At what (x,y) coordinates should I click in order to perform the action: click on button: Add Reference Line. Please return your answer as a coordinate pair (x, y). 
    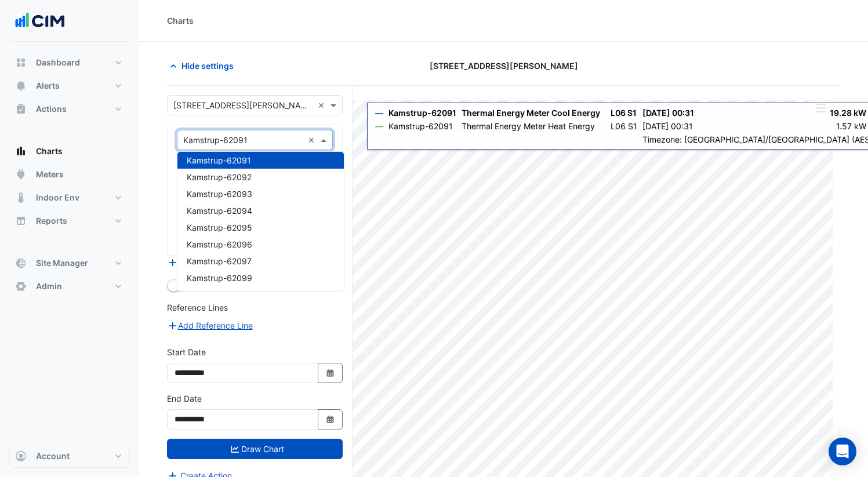
    Looking at the image, I should click on (210, 325).